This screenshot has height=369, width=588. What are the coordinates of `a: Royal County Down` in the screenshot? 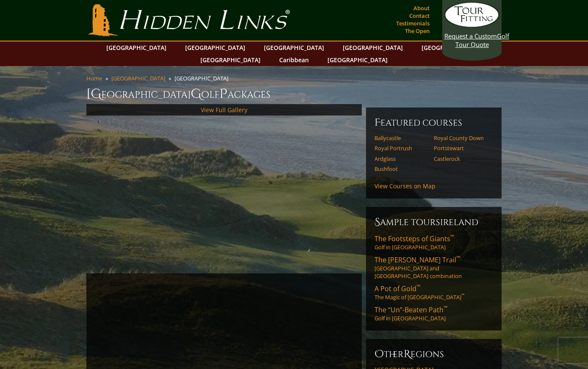 It's located at (460, 138).